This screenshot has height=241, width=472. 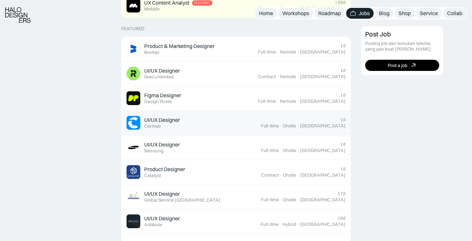 What do you see at coordinates (152, 9) in the screenshot?
I see `div: Mobbin` at bounding box center [152, 9].